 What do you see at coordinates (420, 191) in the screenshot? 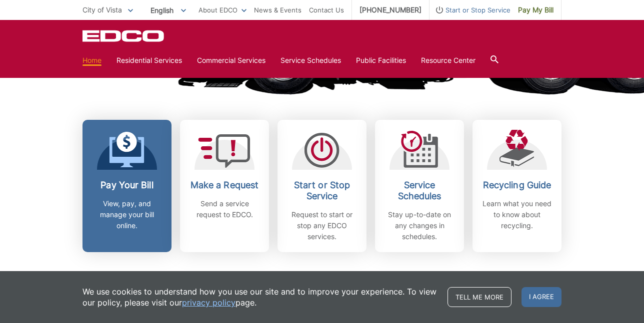
I see `h2: Service Schedules` at bounding box center [420, 191].